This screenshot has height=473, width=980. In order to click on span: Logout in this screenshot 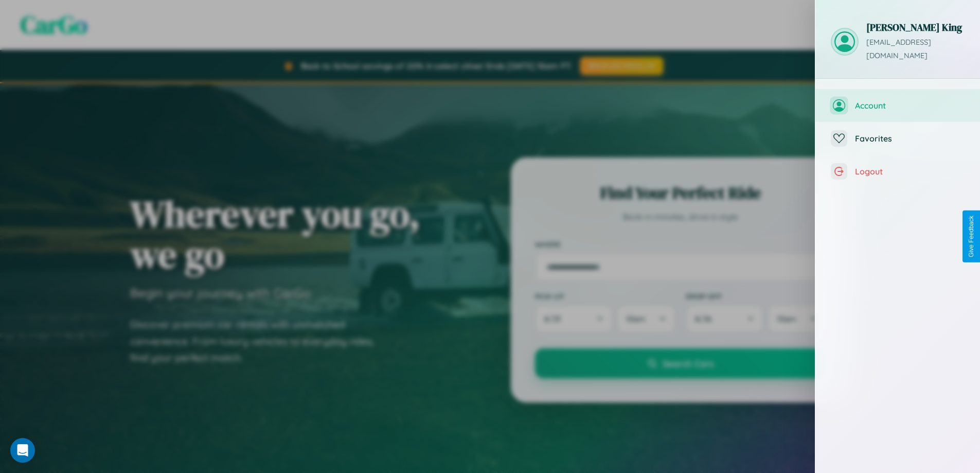, I will do `click(909, 171)`.